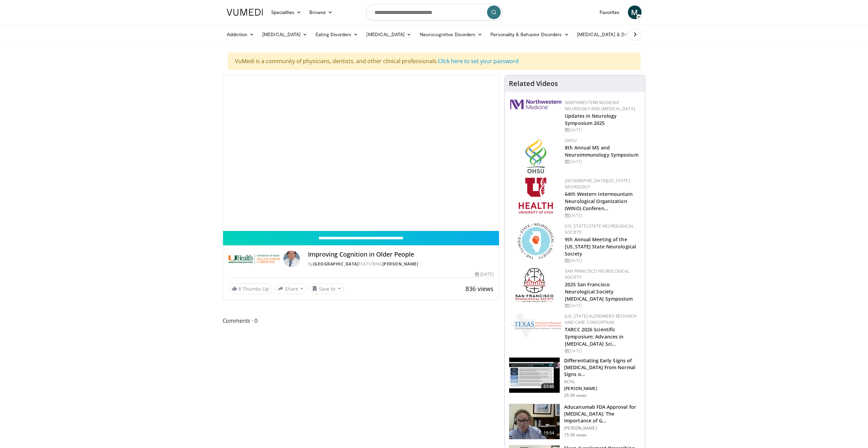 This screenshot has width=868, height=448. What do you see at coordinates (549, 387) in the screenshot?
I see `span: 57:45` at bounding box center [549, 387].